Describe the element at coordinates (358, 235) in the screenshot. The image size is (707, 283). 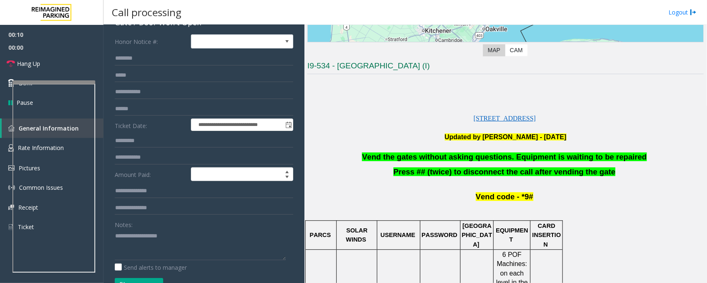
I see `span: SOLAR WINDS` at that location.